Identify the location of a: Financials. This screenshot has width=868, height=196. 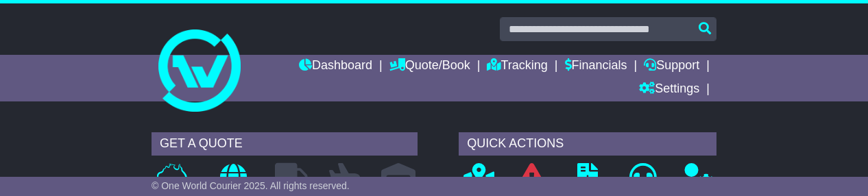
(596, 66).